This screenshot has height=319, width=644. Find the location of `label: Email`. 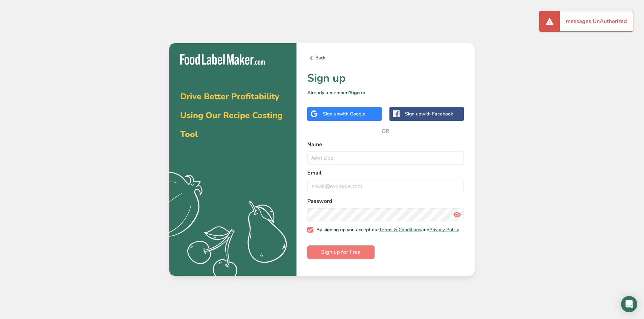

label: Email is located at coordinates (385, 173).